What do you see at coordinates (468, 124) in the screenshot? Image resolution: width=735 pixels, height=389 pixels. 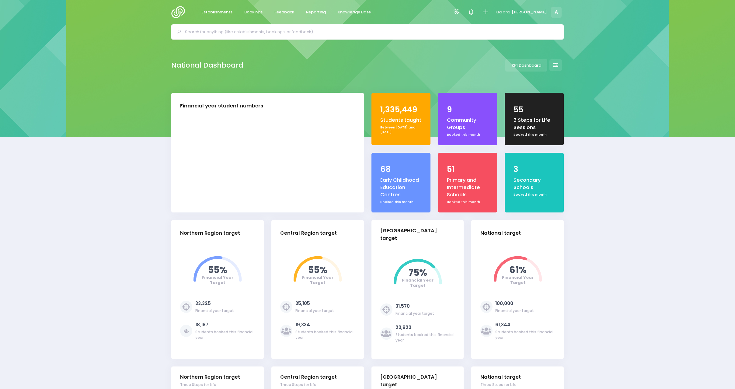 I see `div: Community Groups` at bounding box center [468, 124].